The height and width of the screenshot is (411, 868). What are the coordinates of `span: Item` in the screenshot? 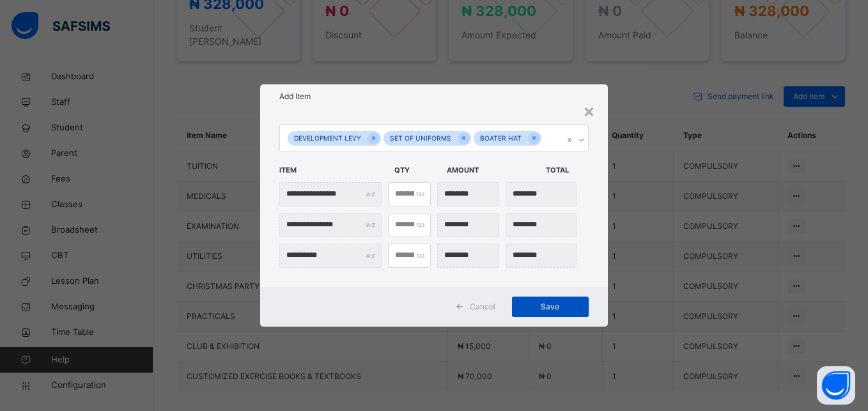 It's located at (333, 170).